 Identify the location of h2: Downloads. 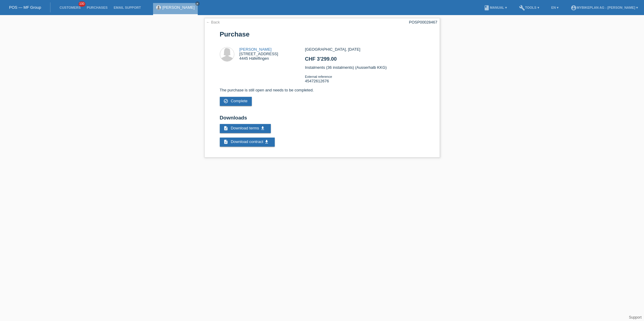
(322, 119).